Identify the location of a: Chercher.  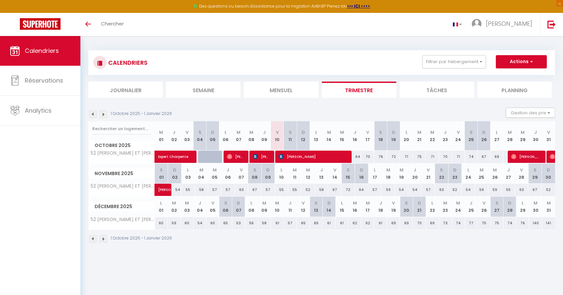
(112, 24).